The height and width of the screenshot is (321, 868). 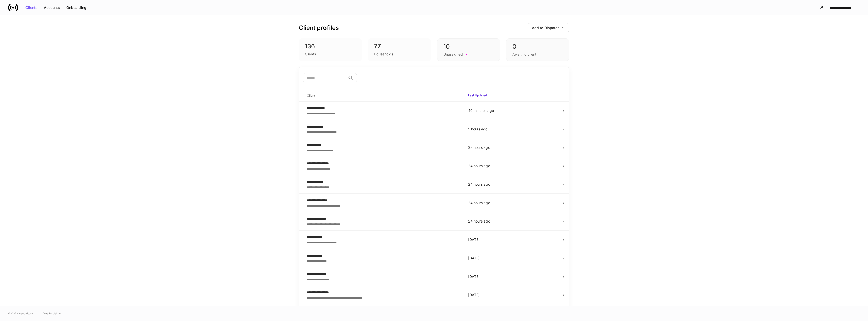 What do you see at coordinates (31, 7) in the screenshot?
I see `button: Clients` at bounding box center [31, 7].